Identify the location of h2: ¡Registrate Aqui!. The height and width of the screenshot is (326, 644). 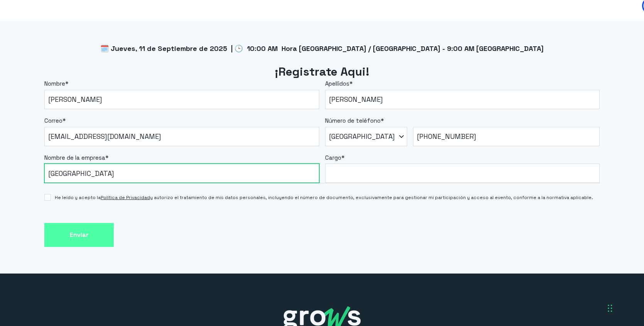
(322, 72).